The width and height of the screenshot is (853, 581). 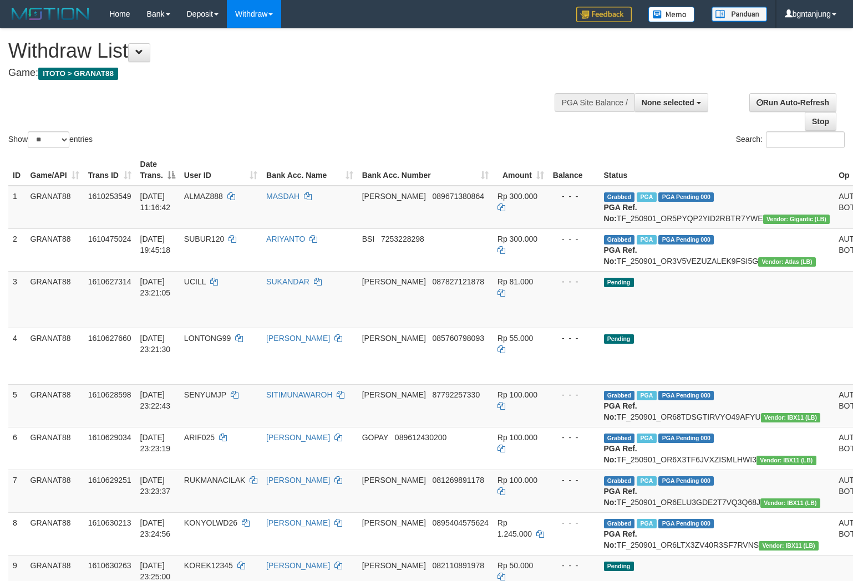 I want to click on td: TF_250901_OR3V5VEZUZALEK9FSI5G, so click(x=717, y=249).